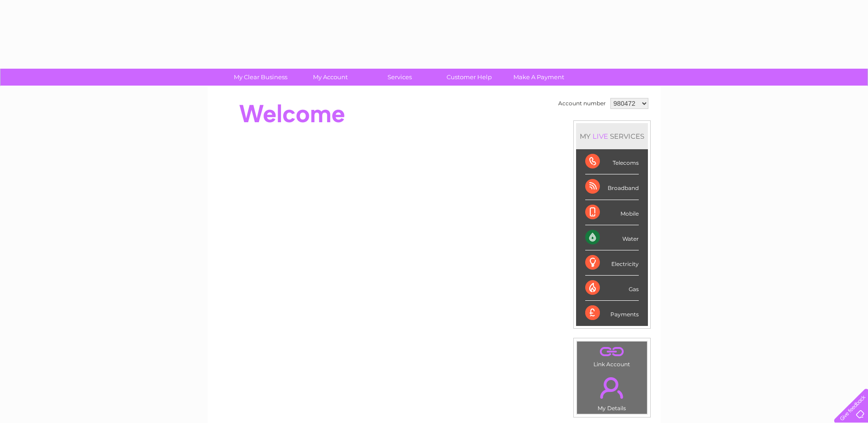 This screenshot has width=868, height=423. I want to click on div: MY SERVICES, so click(612, 136).